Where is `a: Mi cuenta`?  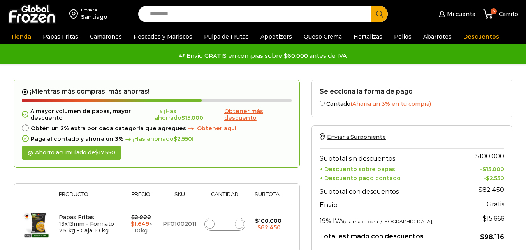 a: Mi cuenta is located at coordinates (456, 14).